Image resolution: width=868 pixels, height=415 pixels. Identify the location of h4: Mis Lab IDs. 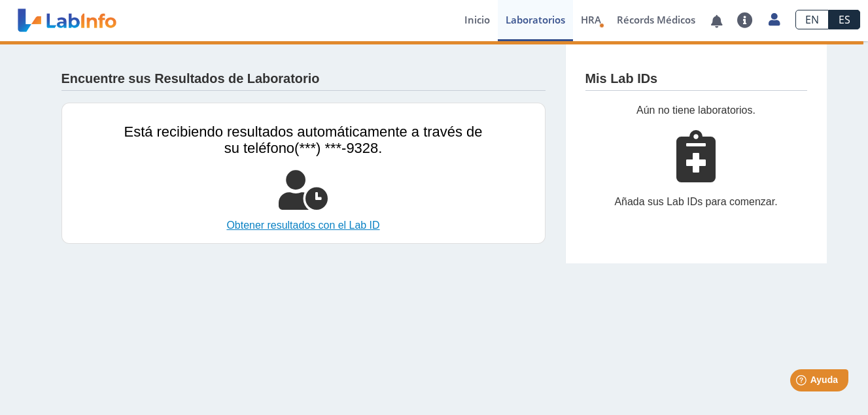
(621, 79).